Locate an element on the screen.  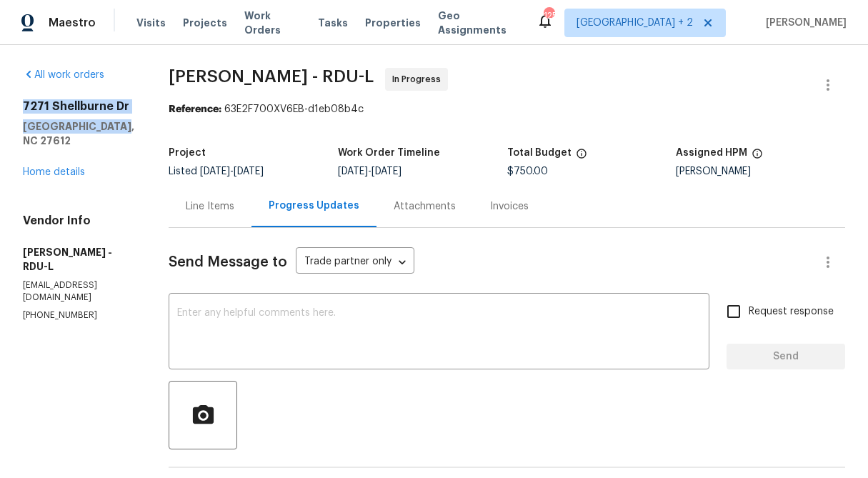
span: Send Message to is located at coordinates (228, 262).